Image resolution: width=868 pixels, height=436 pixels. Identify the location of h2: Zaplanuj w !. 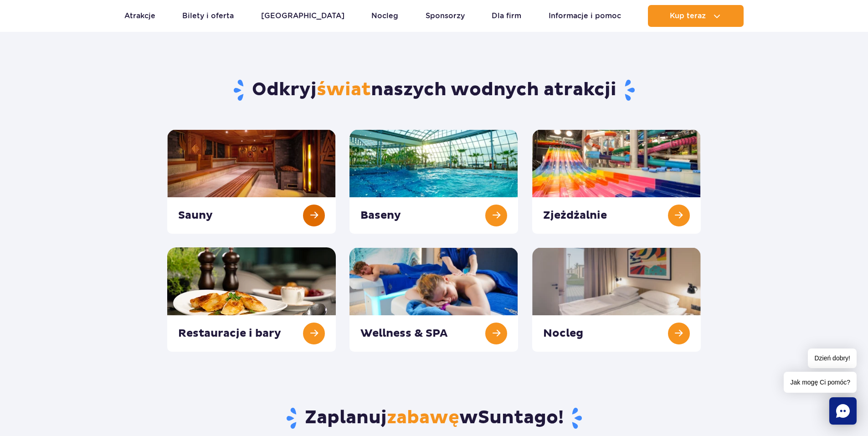
(434, 418).